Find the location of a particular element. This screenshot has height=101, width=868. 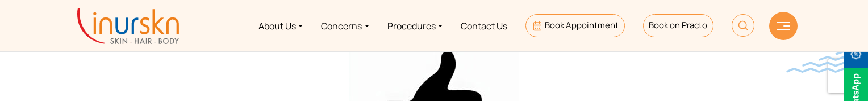

a: Book Appointment is located at coordinates (575, 26).